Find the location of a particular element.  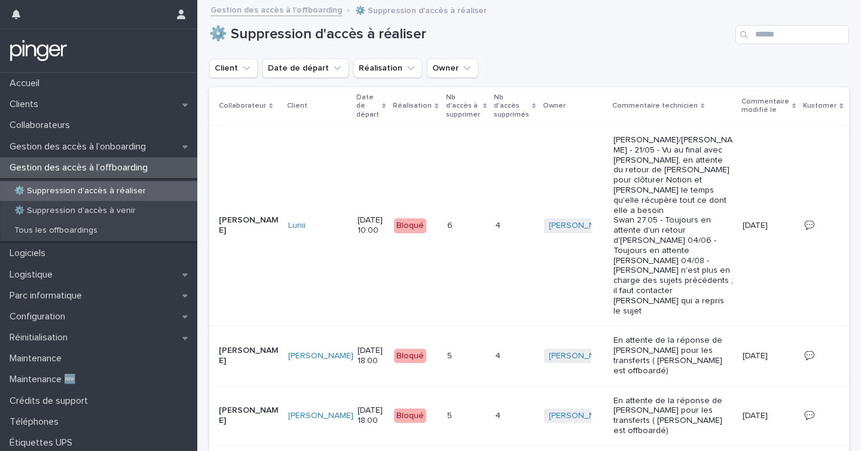

button: Client is located at coordinates (233, 68).